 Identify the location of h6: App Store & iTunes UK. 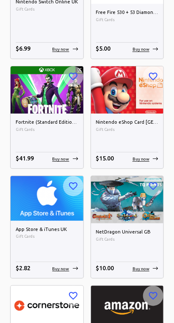
(47, 230).